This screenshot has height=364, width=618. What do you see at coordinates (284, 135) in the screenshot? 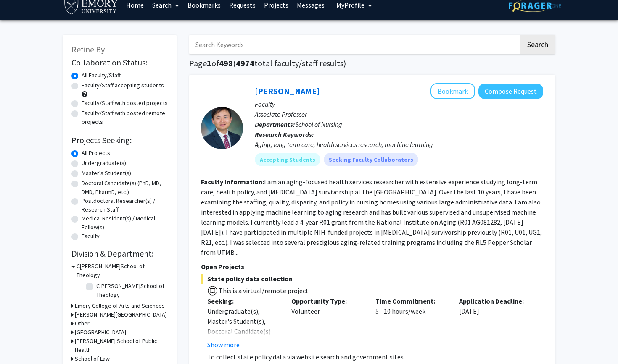
I see `b: Research Keywords:` at bounding box center [284, 135].